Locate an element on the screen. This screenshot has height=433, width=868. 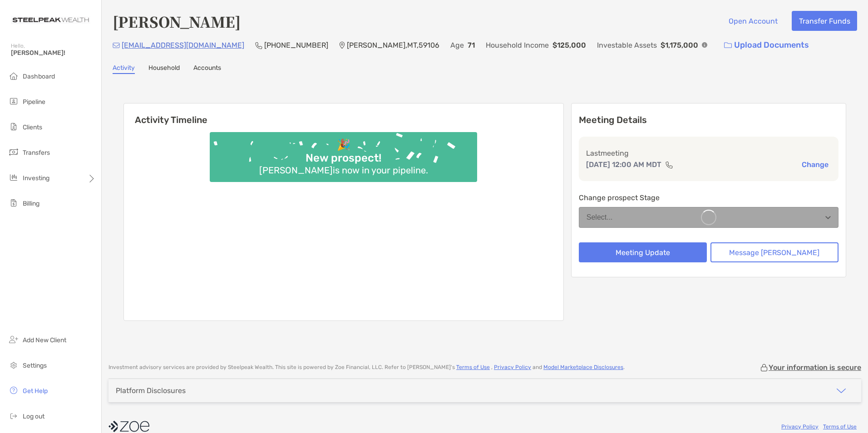
button: Change is located at coordinates (815, 164).